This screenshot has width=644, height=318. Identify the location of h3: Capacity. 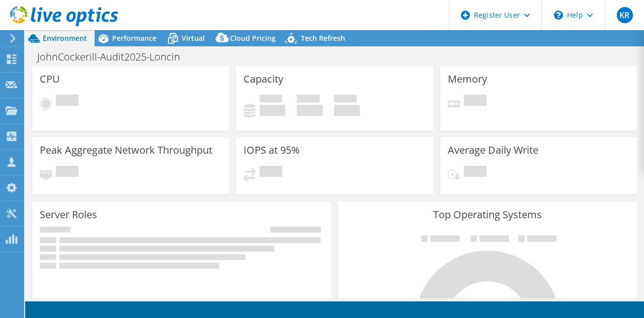
(263, 79).